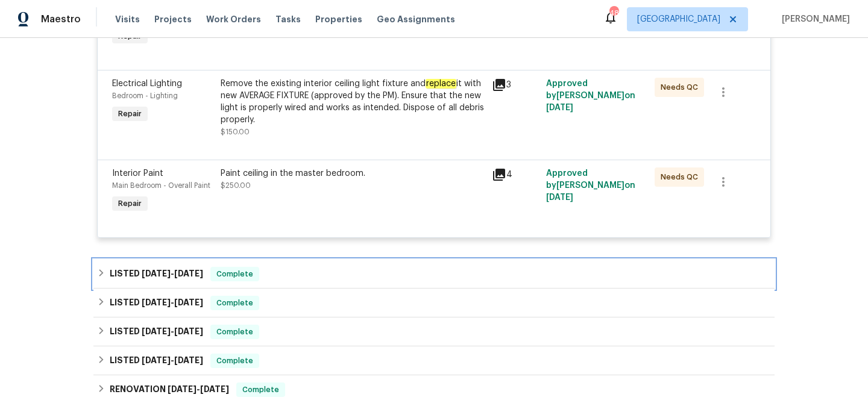 This screenshot has height=415, width=868. I want to click on div: Remove the existing interior ceiling light fixture and it with new AVERAGE FIXTURE (approved by t..., so click(352, 102).